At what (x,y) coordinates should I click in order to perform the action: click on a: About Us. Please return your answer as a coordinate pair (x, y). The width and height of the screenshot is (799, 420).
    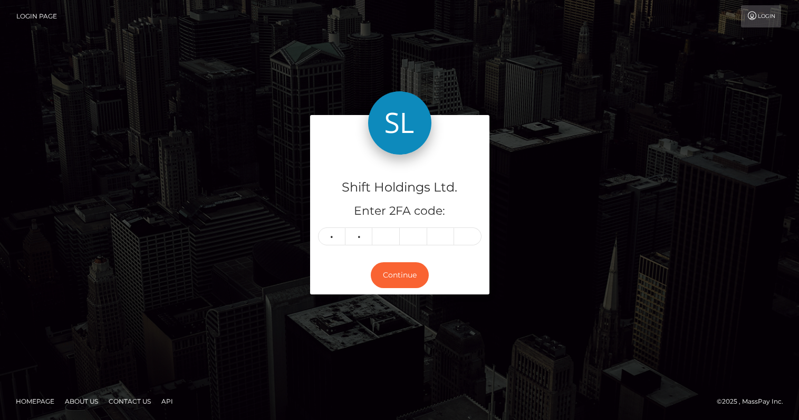
    Looking at the image, I should click on (81, 401).